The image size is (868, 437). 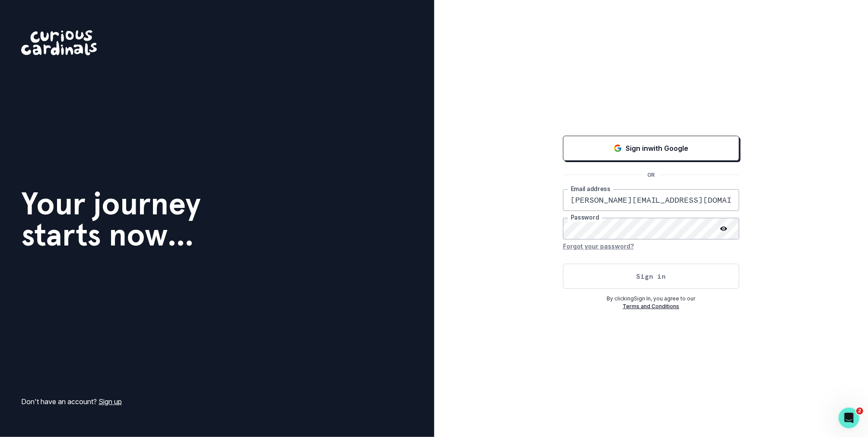 I want to click on button: Sign in with Google (GSuite), so click(x=652, y=148).